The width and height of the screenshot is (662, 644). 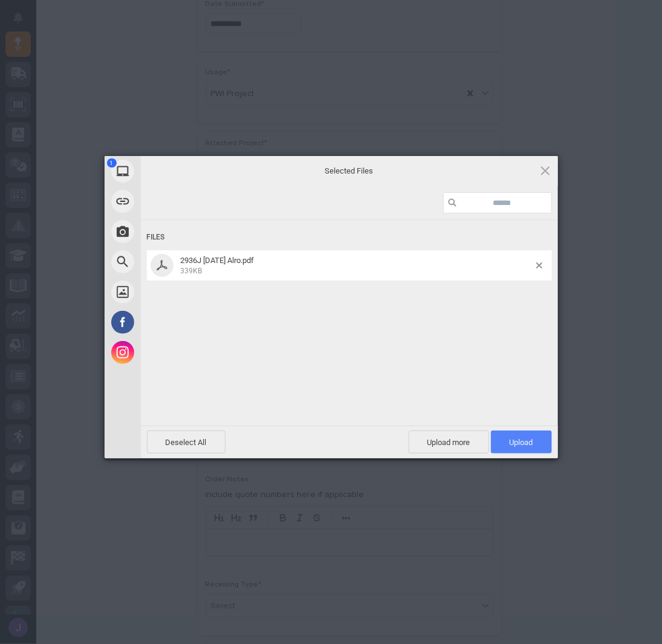 What do you see at coordinates (545, 170) in the screenshot?
I see `span: Click here or hit ESC to close picker` at bounding box center [545, 170].